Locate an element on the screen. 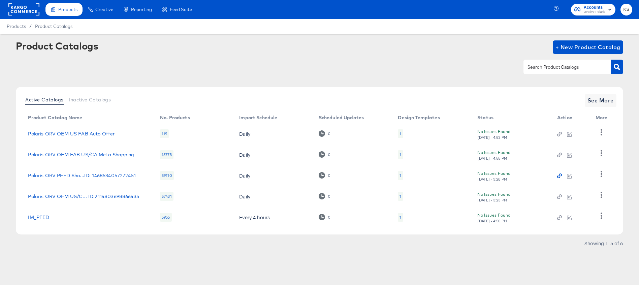 The width and height of the screenshot is (639, 285). a: Polaris ORV OEM FAB US/CA Meta Shopping is located at coordinates (81, 155).